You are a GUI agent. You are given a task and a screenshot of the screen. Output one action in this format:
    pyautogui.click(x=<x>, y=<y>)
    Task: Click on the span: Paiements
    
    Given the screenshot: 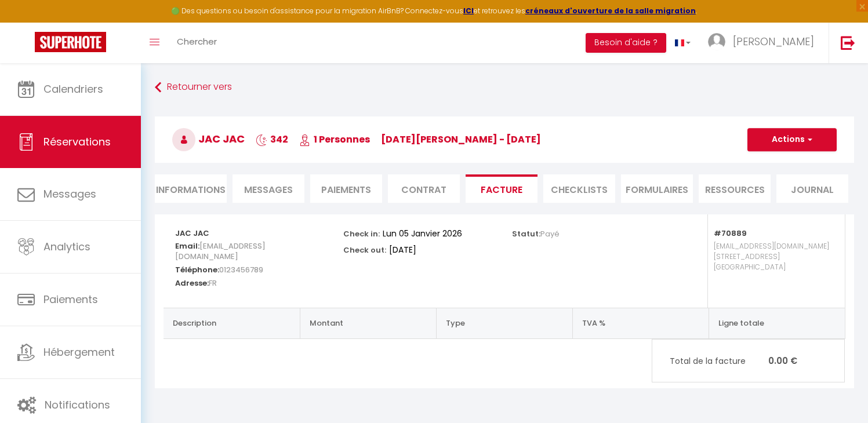 What is the action you would take?
    pyautogui.click(x=71, y=299)
    